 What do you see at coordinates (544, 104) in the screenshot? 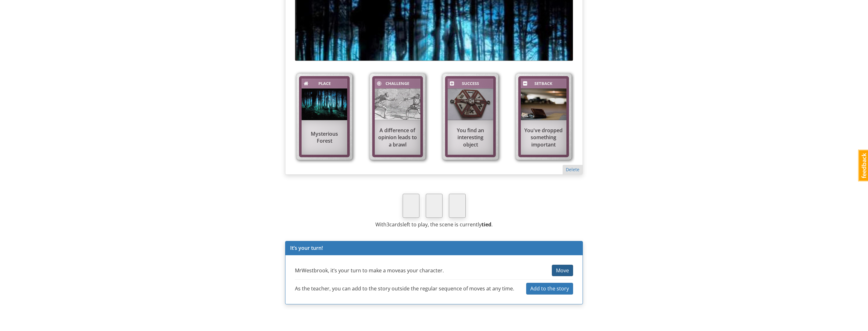
I see `img: wmbsmupatqsuqu5sbpti.jpg` at bounding box center [544, 104].